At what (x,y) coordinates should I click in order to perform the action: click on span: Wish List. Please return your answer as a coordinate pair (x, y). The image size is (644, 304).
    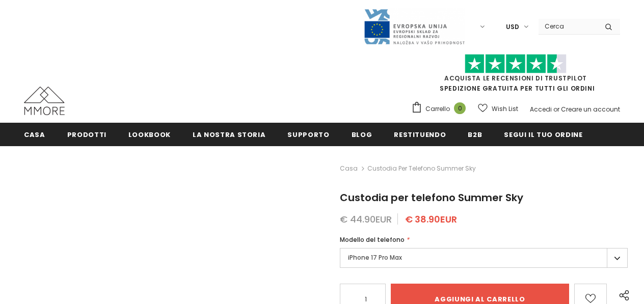
    Looking at the image, I should click on (505, 109).